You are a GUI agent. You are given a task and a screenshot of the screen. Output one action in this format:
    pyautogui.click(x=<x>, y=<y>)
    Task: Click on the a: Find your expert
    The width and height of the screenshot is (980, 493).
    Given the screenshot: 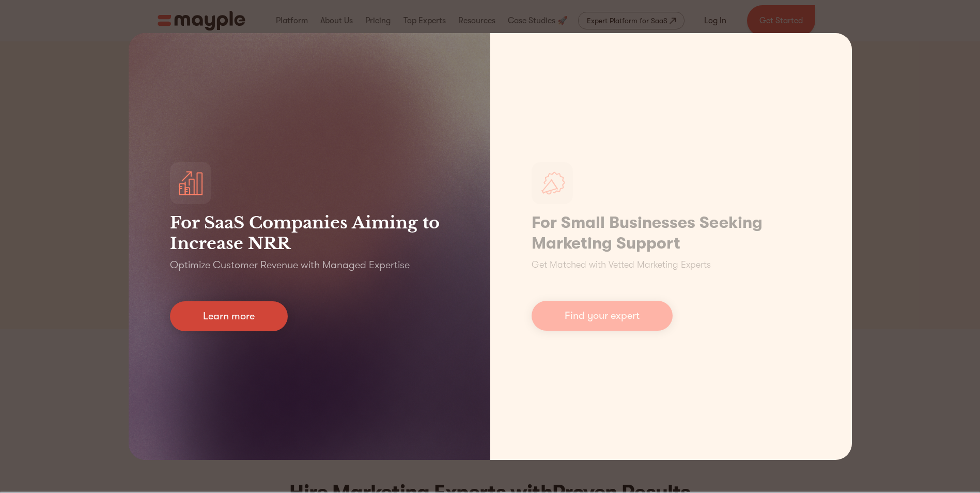 What is the action you would take?
    pyautogui.click(x=602, y=316)
    